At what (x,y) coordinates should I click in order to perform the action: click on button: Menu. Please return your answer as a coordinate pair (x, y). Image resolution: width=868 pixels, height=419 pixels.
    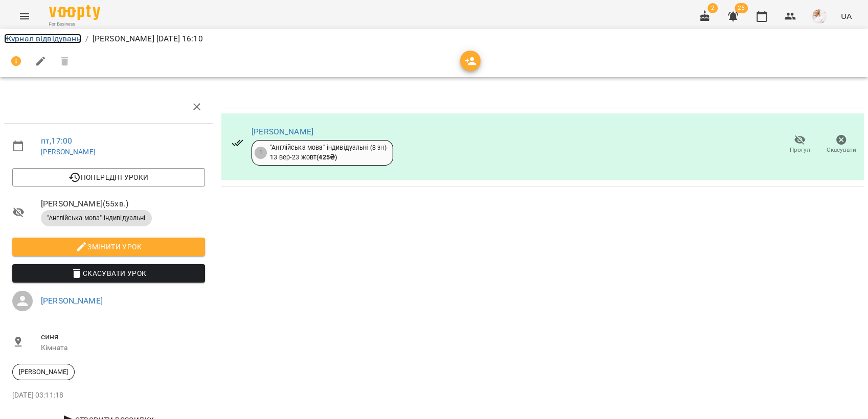
    Looking at the image, I should click on (24, 16).